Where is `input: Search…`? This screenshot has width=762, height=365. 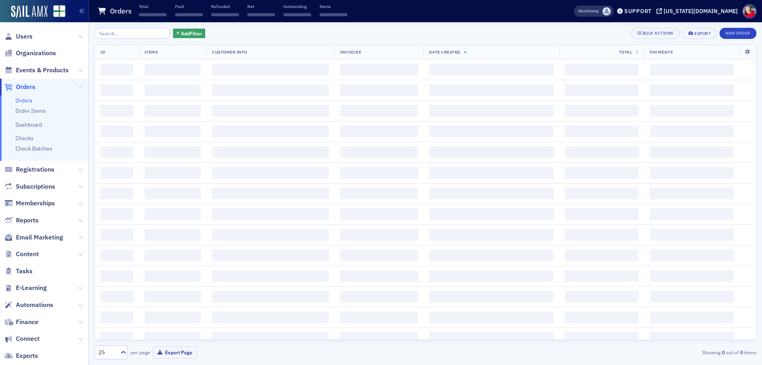 input: Search… is located at coordinates (132, 33).